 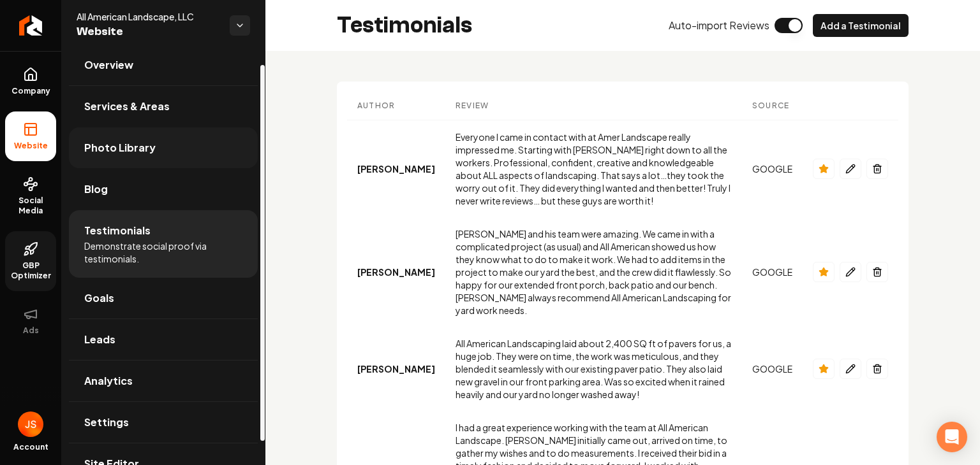 What do you see at coordinates (100, 339) in the screenshot?
I see `span: Leads` at bounding box center [100, 339].